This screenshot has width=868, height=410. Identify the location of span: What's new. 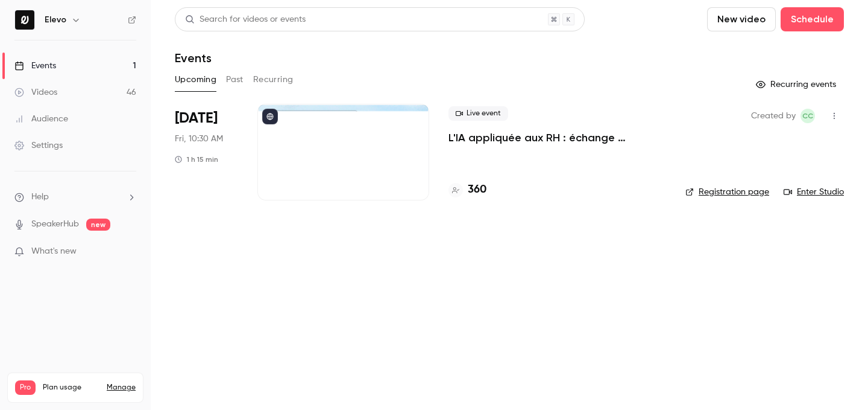
(54, 251).